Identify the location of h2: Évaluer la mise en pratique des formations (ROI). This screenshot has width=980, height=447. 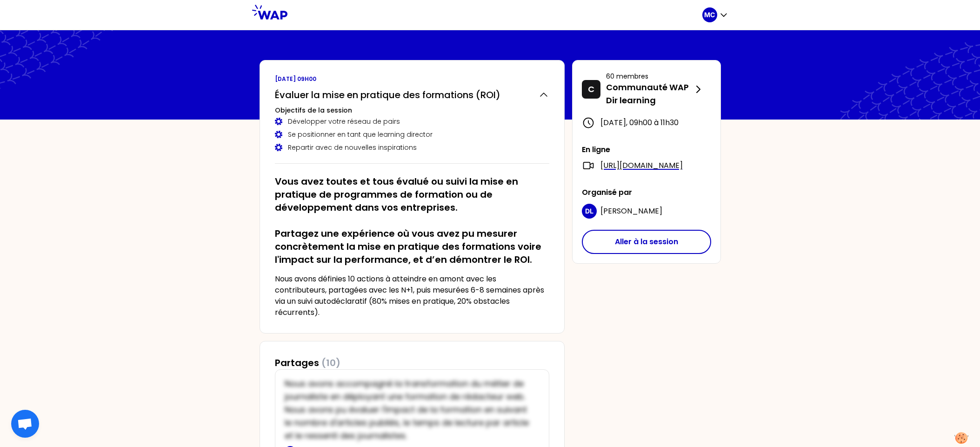
(388, 95).